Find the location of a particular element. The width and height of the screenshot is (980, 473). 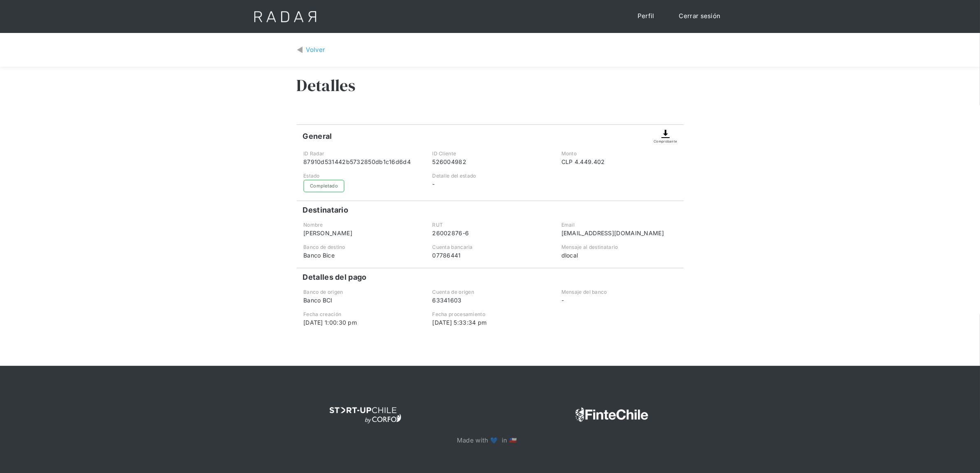

div: Nombre is located at coordinates (361, 225).